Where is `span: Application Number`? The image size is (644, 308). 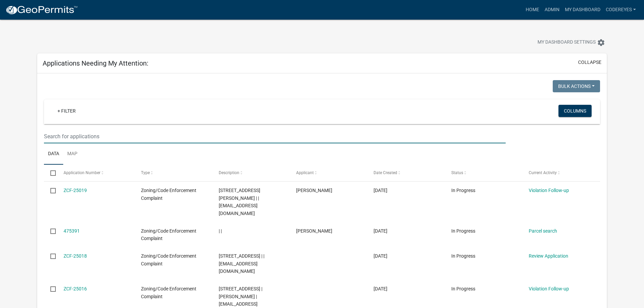 span: Application Number is located at coordinates (82, 172).